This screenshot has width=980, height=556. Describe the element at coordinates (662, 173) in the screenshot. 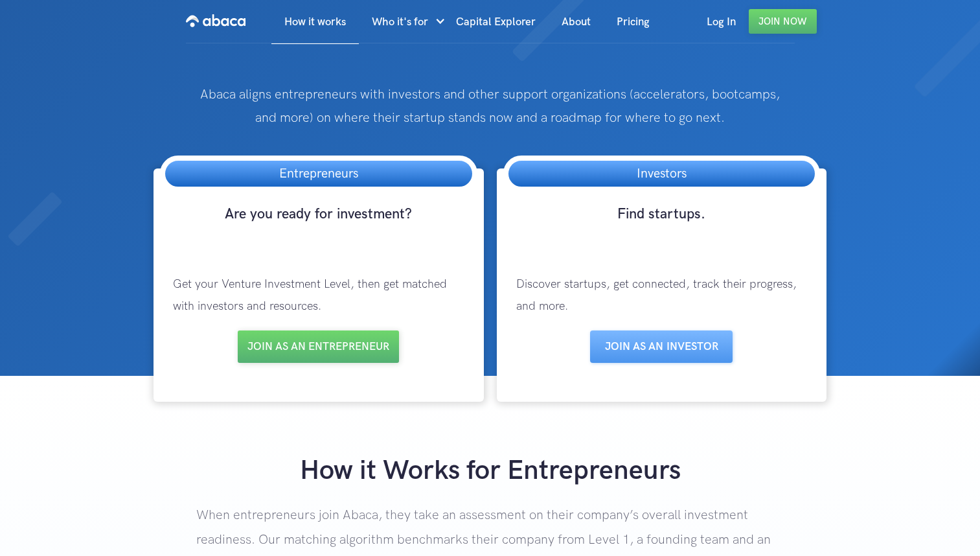

I see `h3: Investors` at that location.